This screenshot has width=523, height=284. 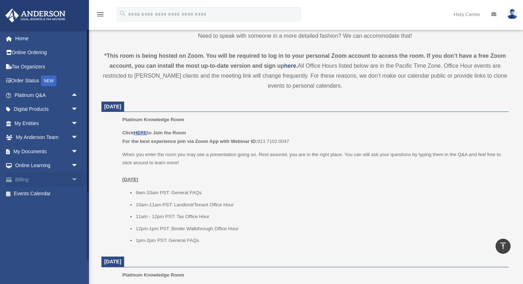 What do you see at coordinates (27, 7) in the screenshot?
I see `img: logo` at bounding box center [27, 7].